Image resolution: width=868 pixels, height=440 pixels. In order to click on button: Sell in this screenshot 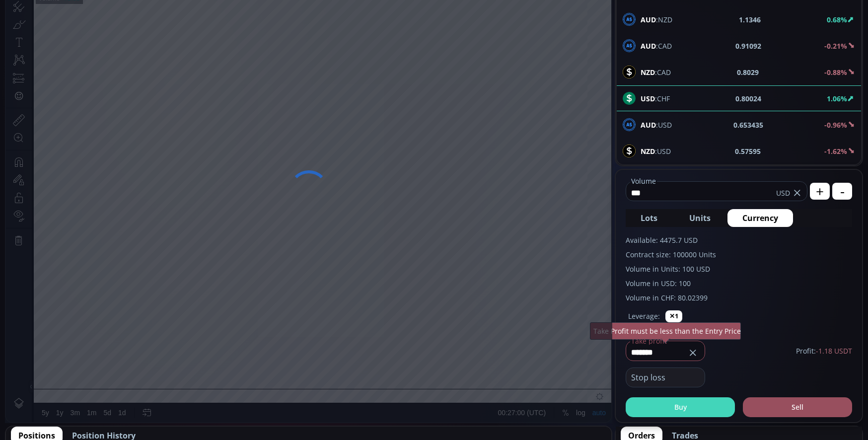, I will do `click(797, 407)`.